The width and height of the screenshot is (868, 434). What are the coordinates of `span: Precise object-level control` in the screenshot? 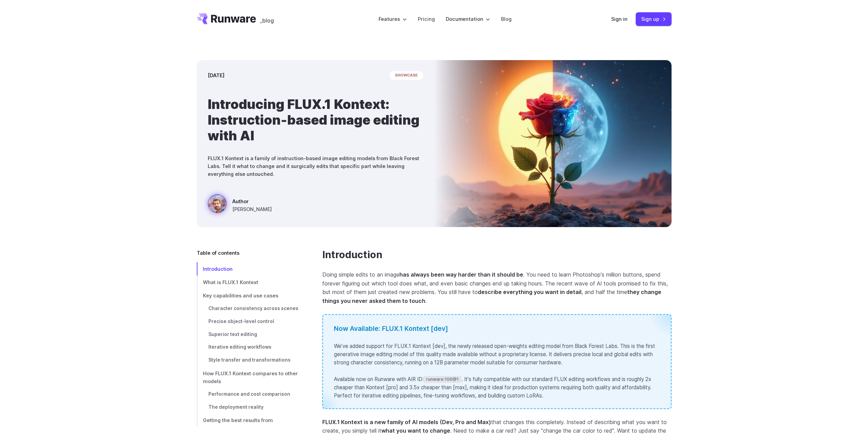 It's located at (241, 322).